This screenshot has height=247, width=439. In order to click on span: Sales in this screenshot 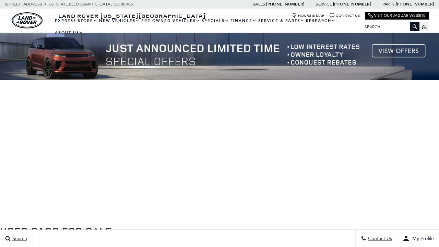, I will do `click(259, 4)`.